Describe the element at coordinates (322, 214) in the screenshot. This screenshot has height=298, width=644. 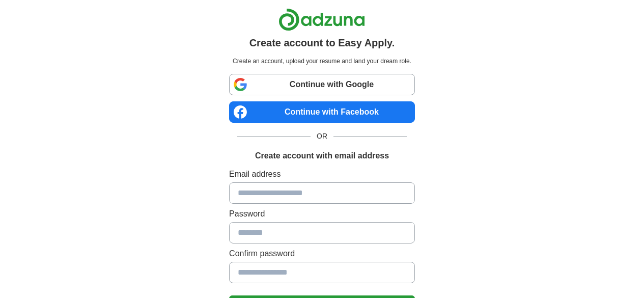
I see `label: Password` at that location.